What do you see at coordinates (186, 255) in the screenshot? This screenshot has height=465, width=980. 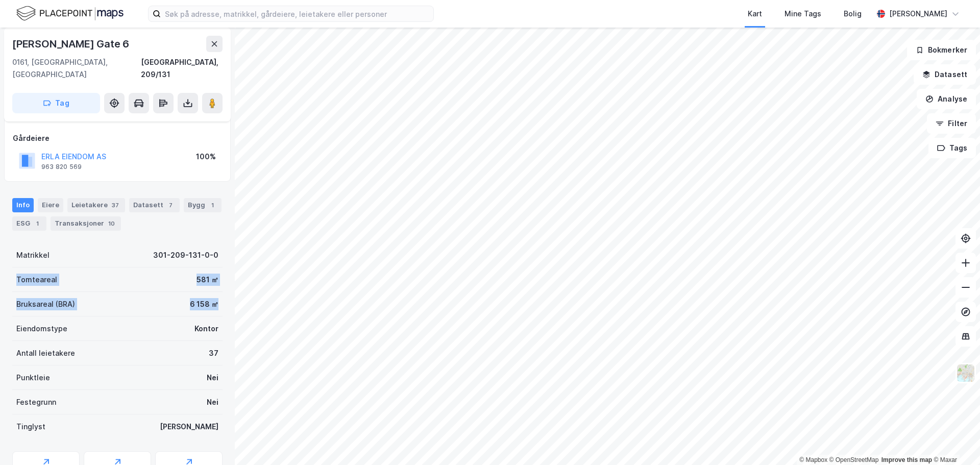 I see `div: 301-209-131-0-0` at bounding box center [186, 255].